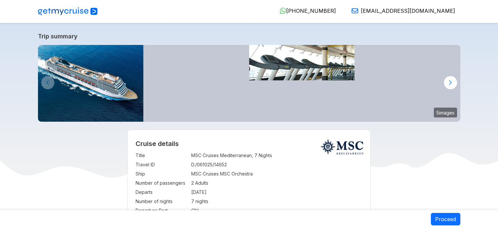 This screenshot has height=228, width=498. Describe the element at coordinates (277, 164) in the screenshot. I see `td: D./061025/14652` at that location.